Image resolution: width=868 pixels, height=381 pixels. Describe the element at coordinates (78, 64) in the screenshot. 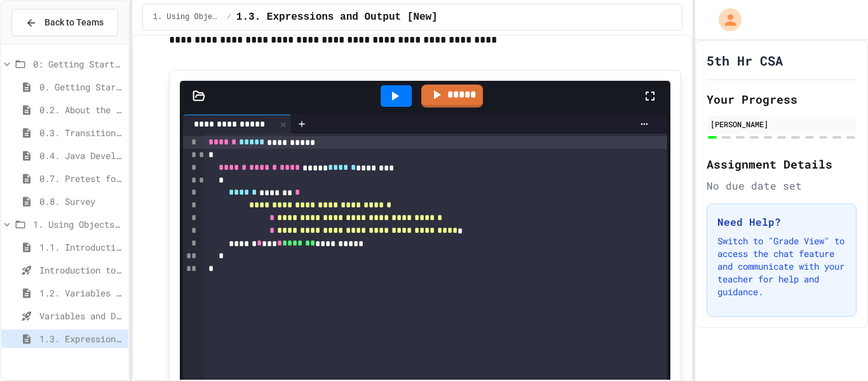

I see `span: 0: Getting Started` at that location.